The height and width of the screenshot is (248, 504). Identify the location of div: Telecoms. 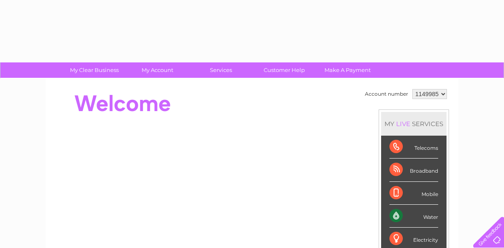
(413, 147).